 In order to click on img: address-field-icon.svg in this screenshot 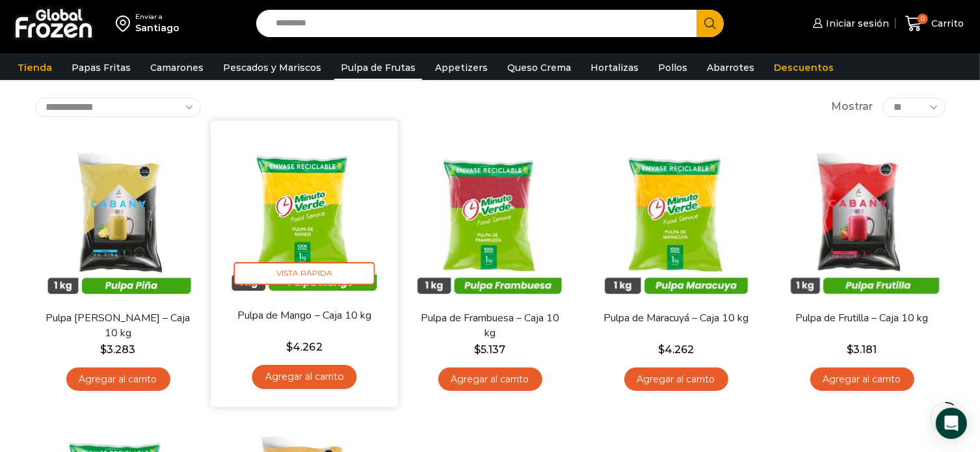, I will do `click(126, 23)`.